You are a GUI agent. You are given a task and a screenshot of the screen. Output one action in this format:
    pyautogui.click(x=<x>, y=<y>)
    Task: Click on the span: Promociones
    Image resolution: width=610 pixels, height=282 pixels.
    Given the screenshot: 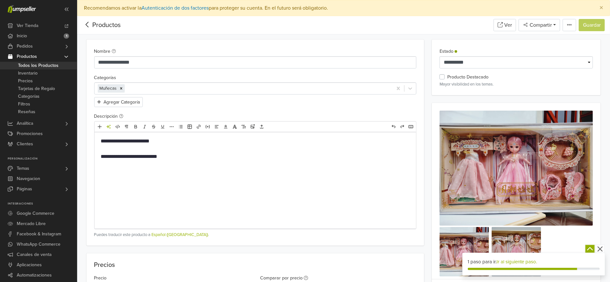 What is the action you would take?
    pyautogui.click(x=30, y=134)
    